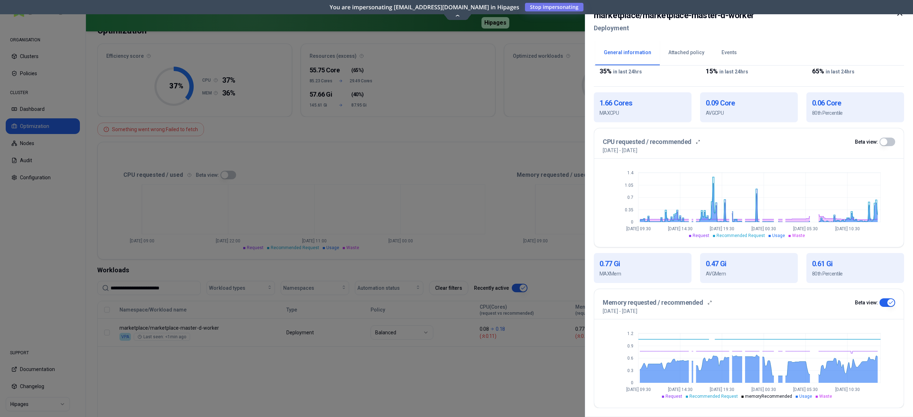  I want to click on h1: 0.09 Core, so click(749, 103).